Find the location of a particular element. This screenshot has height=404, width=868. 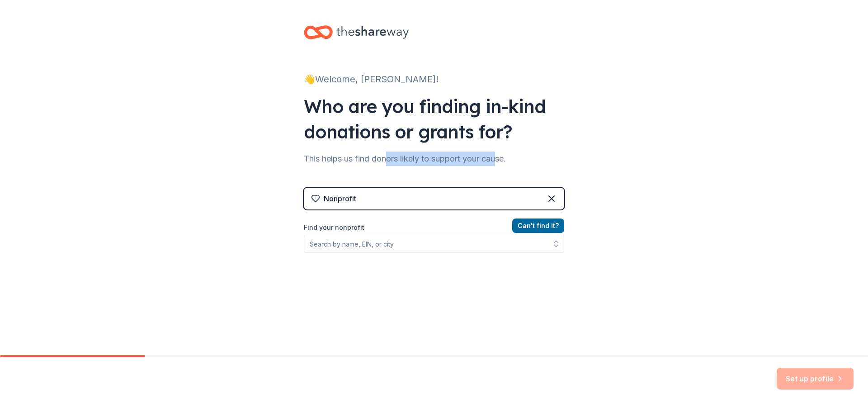

div: This helps us find donors likely to support your cause. is located at coordinates (434, 159).